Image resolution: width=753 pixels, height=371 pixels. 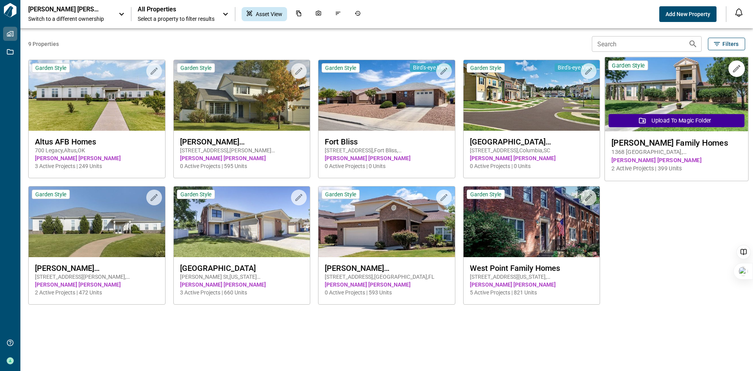 I want to click on div: Asset View, so click(x=264, y=14).